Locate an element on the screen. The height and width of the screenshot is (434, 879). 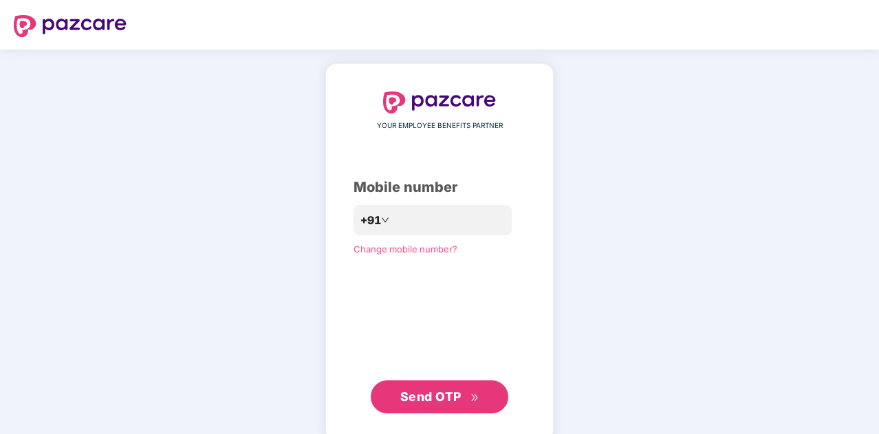
span: +91 is located at coordinates (371, 220).